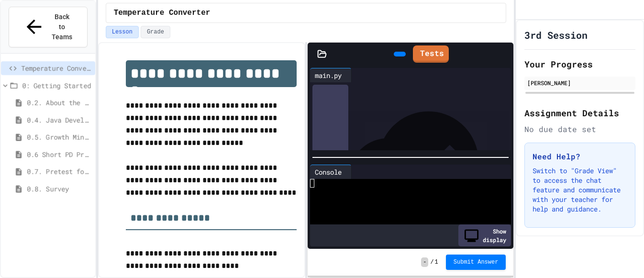 The height and width of the screenshot is (278, 644). I want to click on a: Tests, so click(431, 54).